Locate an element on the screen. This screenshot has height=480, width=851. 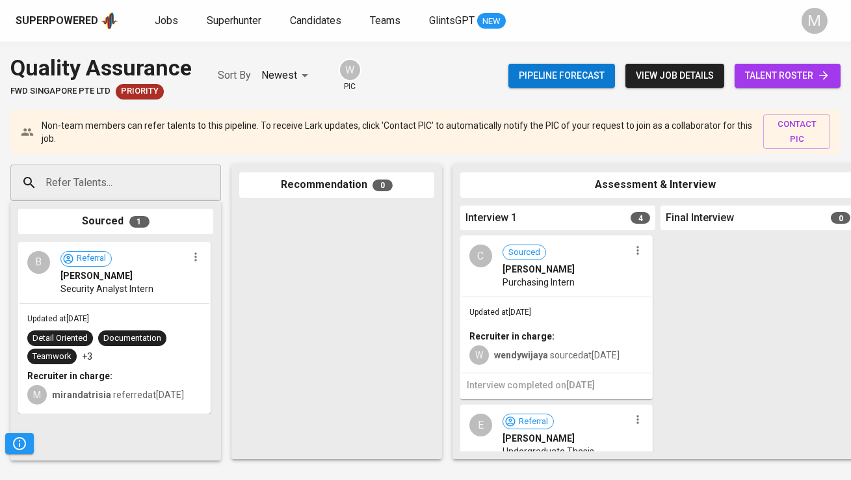
span: 4 is located at coordinates (640, 218).